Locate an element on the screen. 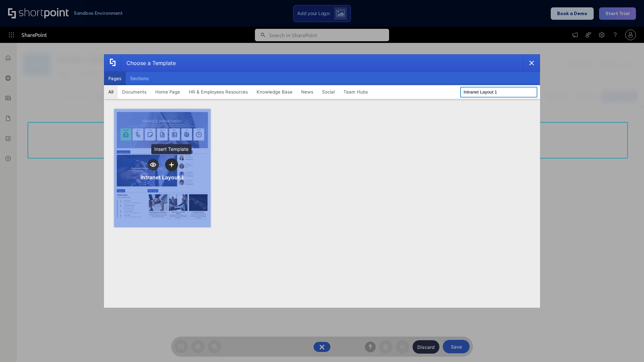 Image resolution: width=644 pixels, height=362 pixels. button: Social is located at coordinates (328, 92).